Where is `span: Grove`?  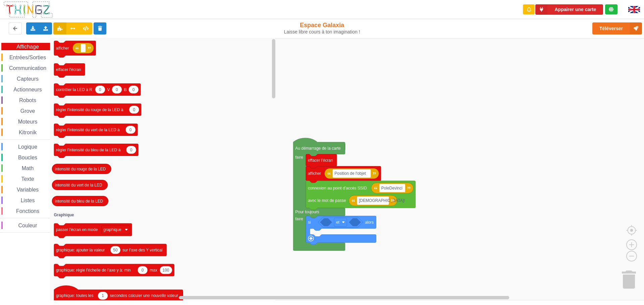
span: Grove is located at coordinates (28, 111).